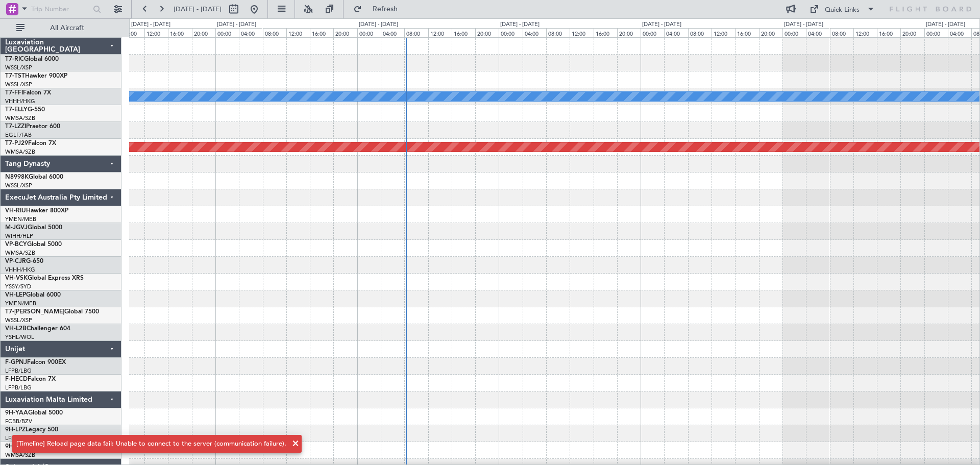 The height and width of the screenshot is (465, 980). I want to click on span: 9H-YAA, so click(16, 413).